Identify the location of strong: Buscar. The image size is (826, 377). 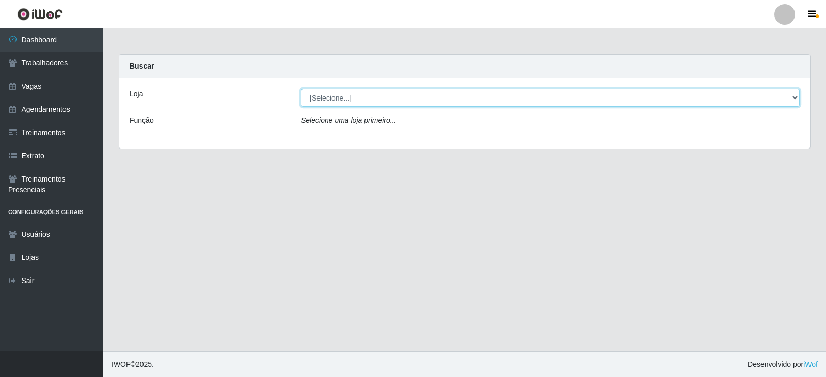
(141, 66).